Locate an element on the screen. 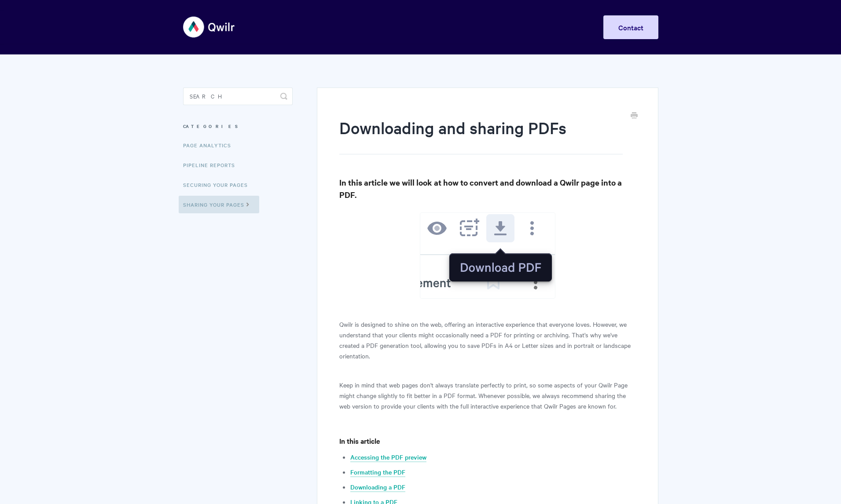  a: Page Analytics is located at coordinates (210, 145).